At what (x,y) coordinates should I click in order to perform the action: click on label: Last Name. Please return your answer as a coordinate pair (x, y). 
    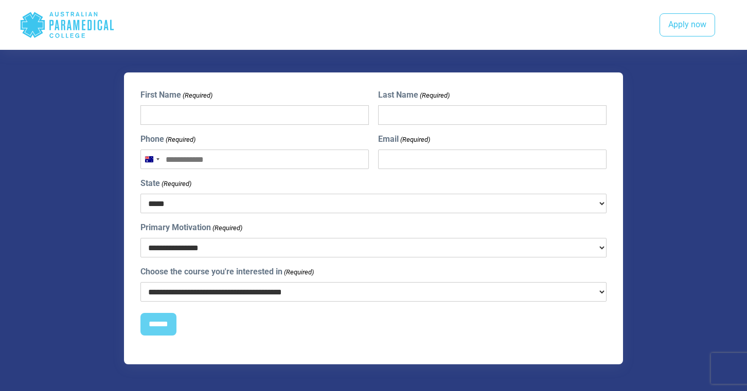
    Looking at the image, I should click on (413, 95).